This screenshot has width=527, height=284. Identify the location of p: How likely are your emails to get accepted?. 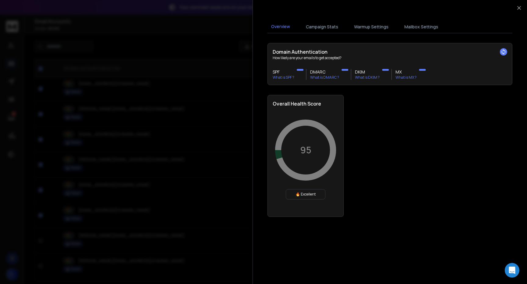
(390, 58).